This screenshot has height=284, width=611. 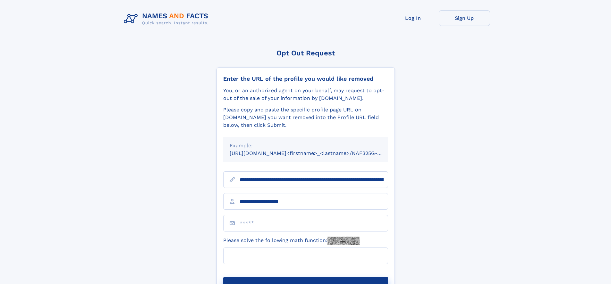 What do you see at coordinates (305, 53) in the screenshot?
I see `div: Opt Out Request` at bounding box center [305, 53].